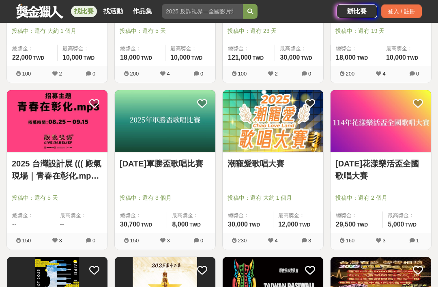 The width and height of the screenshot is (438, 287). I want to click on span: 8,000, so click(180, 224).